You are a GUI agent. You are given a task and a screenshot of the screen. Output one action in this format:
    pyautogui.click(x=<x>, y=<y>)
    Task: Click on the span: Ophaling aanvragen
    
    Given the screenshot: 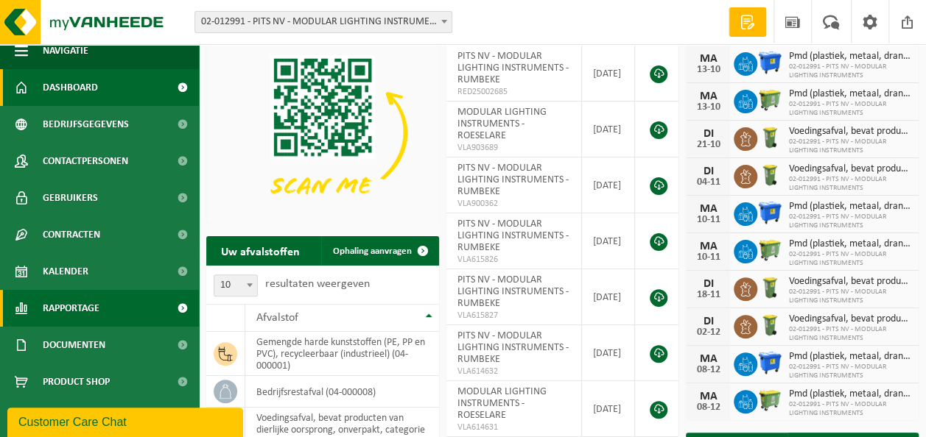 What is the action you would take?
    pyautogui.click(x=372, y=251)
    